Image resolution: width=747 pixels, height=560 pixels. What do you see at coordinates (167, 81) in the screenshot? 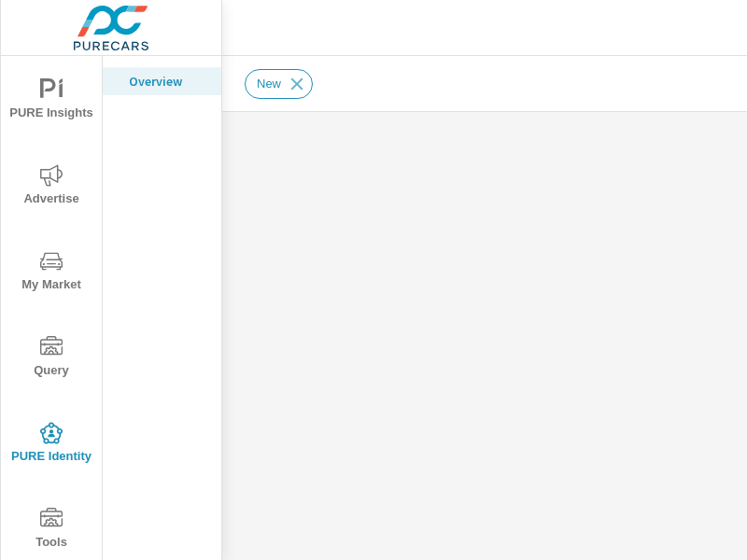
I see `p: Overview` at bounding box center [167, 81].